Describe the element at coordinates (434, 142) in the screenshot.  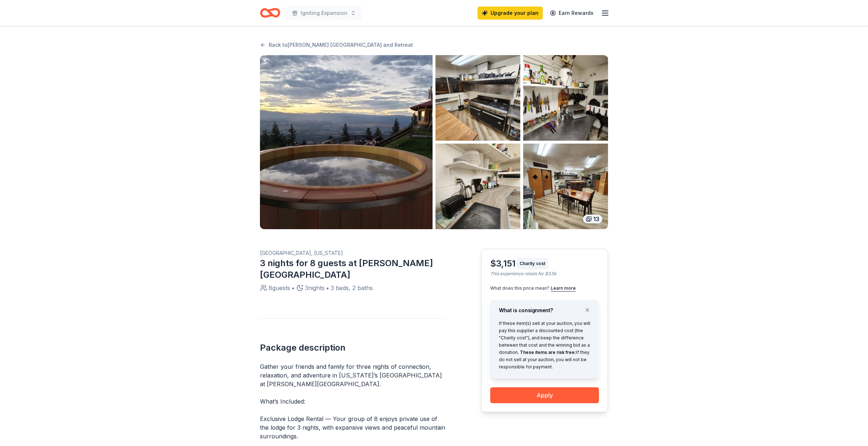
I see `button: Listing photoListing photoListing photoListing photoListing photo13` at that location.